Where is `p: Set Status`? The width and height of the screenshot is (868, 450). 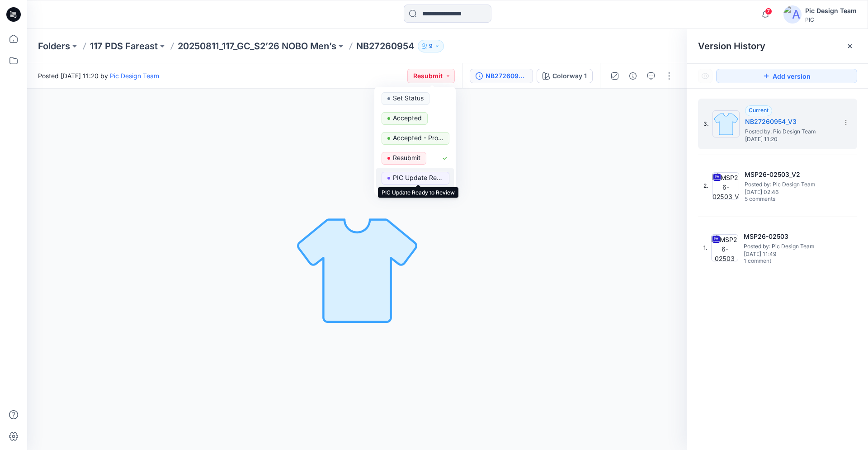 p: Set Status is located at coordinates (408, 98).